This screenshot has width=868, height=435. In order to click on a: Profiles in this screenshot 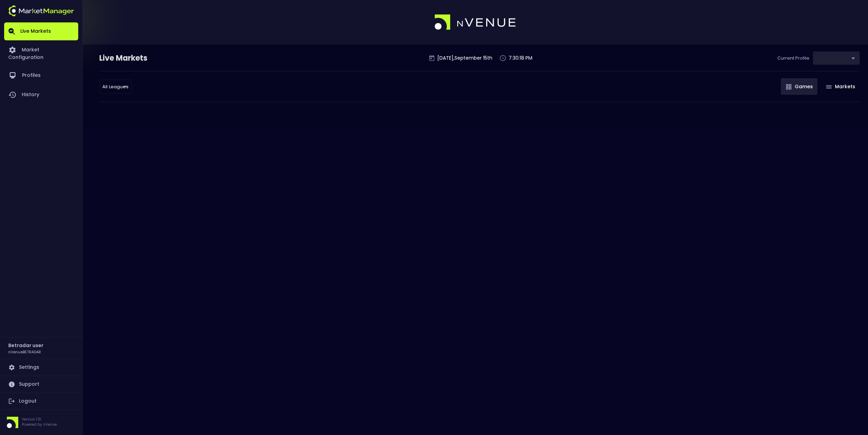, I will do `click(41, 75)`.